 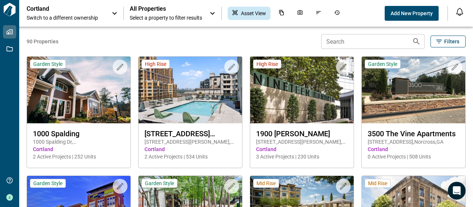 What do you see at coordinates (452, 41) in the screenshot?
I see `span: Filters` at bounding box center [452, 41].